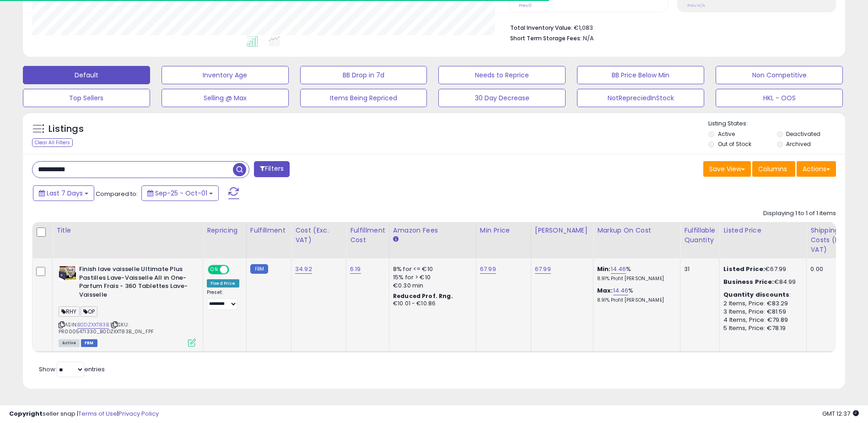  Describe the element at coordinates (503, 230) in the screenshot. I see `div: Min Price` at that location.